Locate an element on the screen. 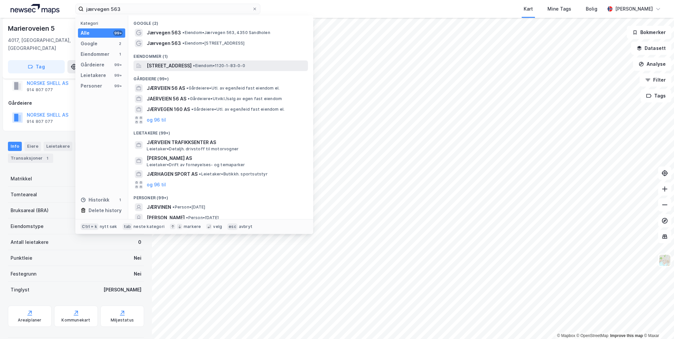 The image size is (674, 339). span: JÆRHAGEN SPORT AS is located at coordinates (172, 174).